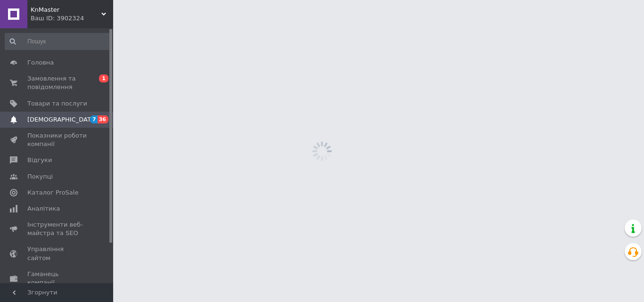 Image resolution: width=644 pixels, height=302 pixels. What do you see at coordinates (57, 229) in the screenshot?
I see `span: Інструменти веб-майстра та SEO` at bounding box center [57, 229].